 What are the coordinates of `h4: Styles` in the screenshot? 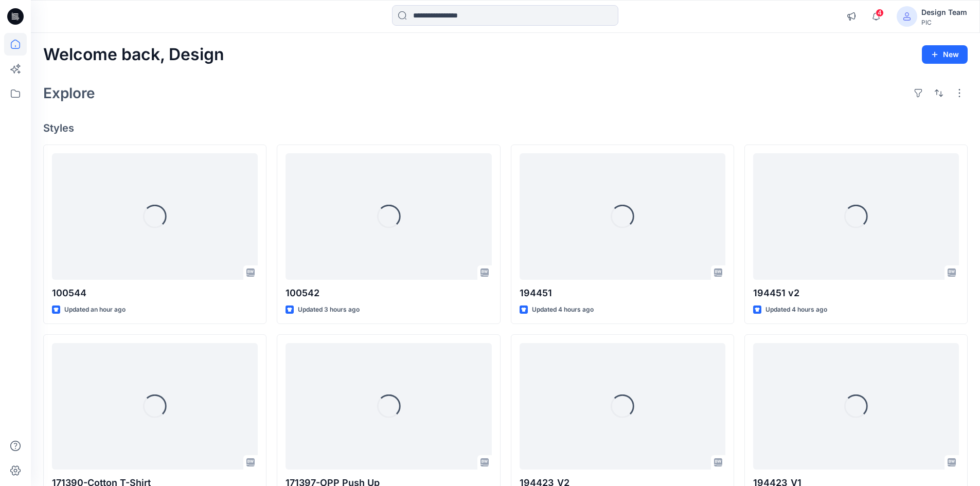 It's located at (505, 128).